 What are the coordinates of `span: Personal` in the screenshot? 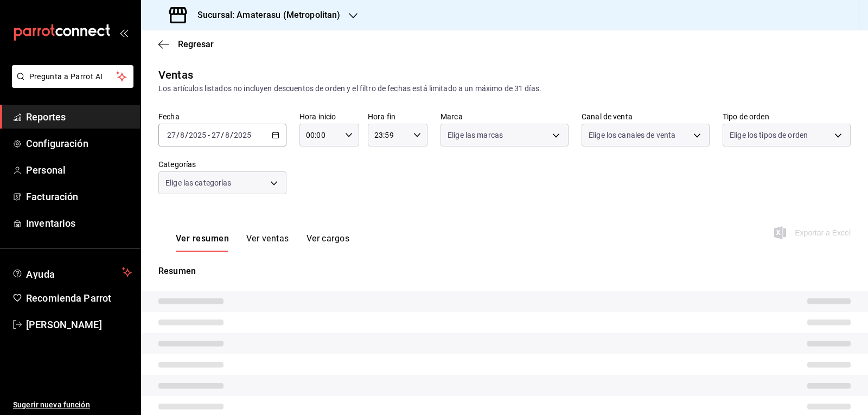 It's located at (78, 170).